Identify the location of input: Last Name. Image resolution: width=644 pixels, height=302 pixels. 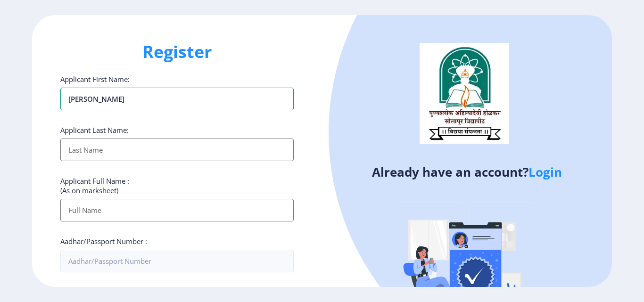
(177, 150).